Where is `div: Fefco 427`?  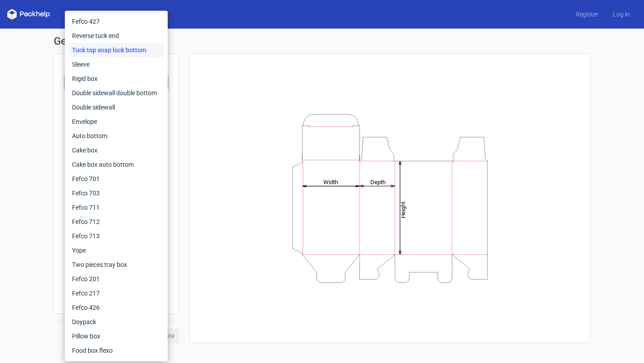 div: Fefco 427 is located at coordinates (116, 21).